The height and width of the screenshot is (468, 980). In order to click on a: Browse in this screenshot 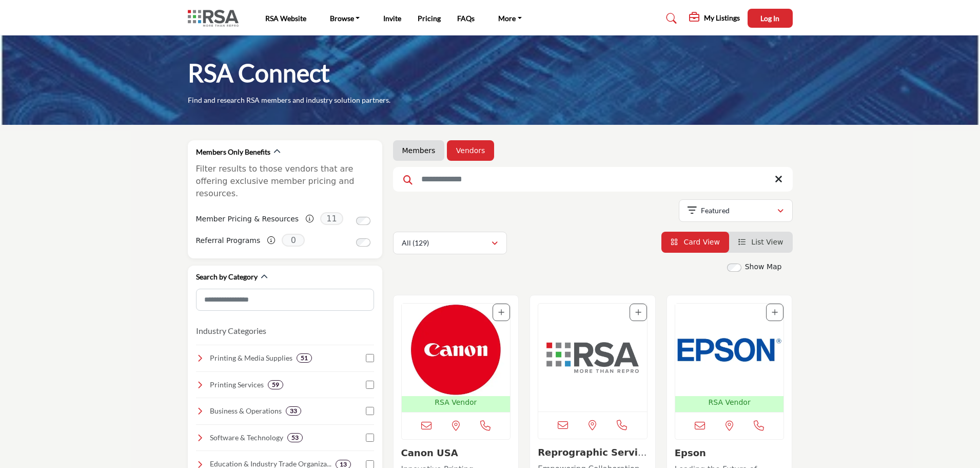, I will do `click(345, 19)`.